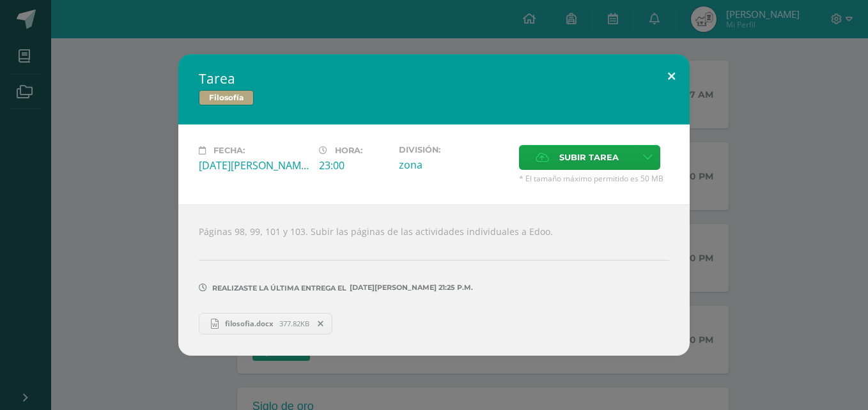  Describe the element at coordinates (294, 323) in the screenshot. I see `span: 377.82KB` at that location.